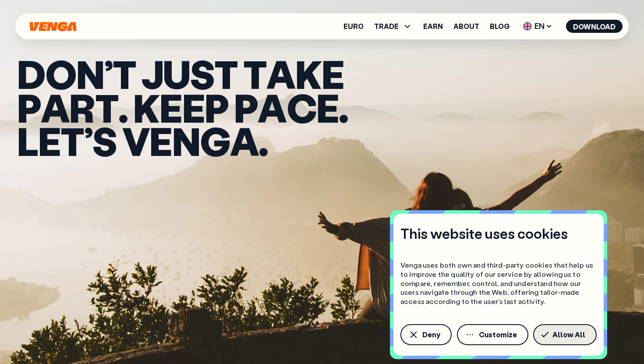 This screenshot has width=644, height=364. I want to click on a: Blog, so click(499, 26).